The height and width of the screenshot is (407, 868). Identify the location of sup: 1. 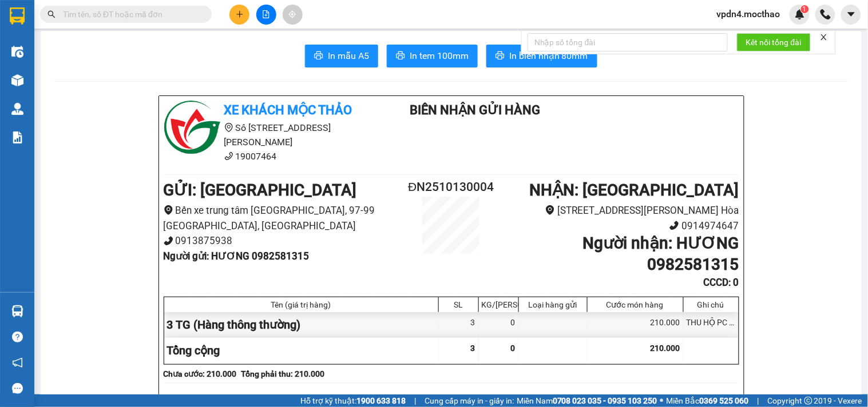
(805, 9).